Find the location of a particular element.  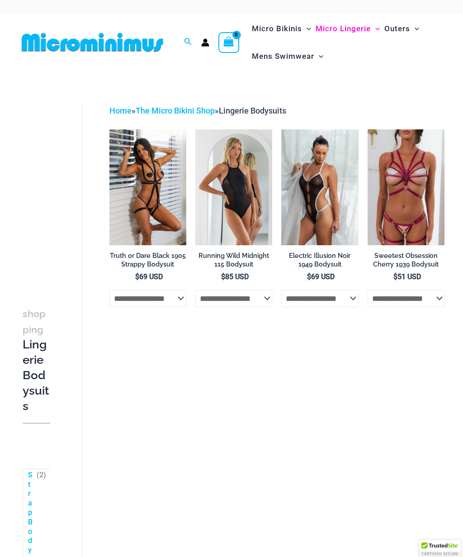

a: Micro BikinisMenu ToggleMenu Toggle is located at coordinates (281, 28).